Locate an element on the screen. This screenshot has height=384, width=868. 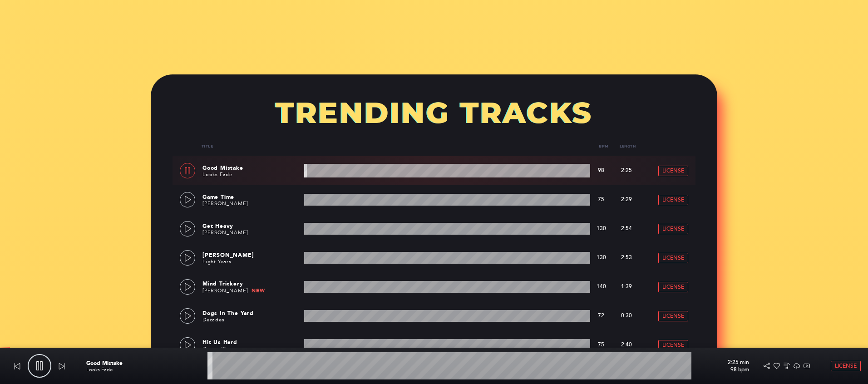
a: Dream Wars is located at coordinates (219, 349).